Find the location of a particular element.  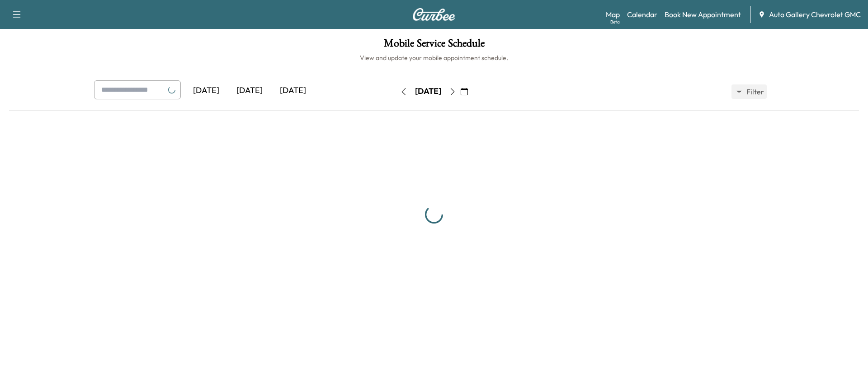

h6: View and update your mobile appointment schedule. is located at coordinates (434, 58).